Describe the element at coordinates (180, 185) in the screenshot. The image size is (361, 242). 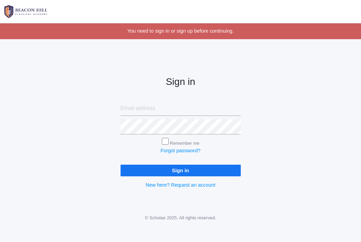
I see `a: New here? Request an account` at that location.